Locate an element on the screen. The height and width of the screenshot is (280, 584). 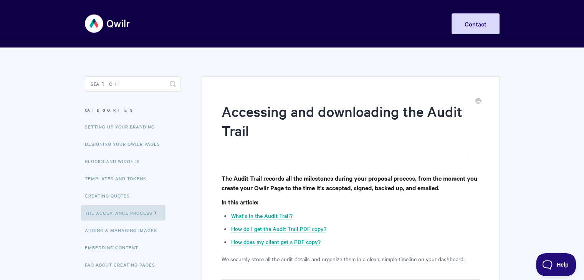
a: Adding & Managing Images is located at coordinates (124, 230).